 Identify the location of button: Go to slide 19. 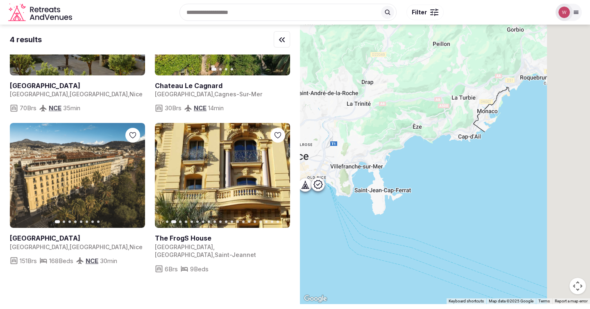
(272, 222).